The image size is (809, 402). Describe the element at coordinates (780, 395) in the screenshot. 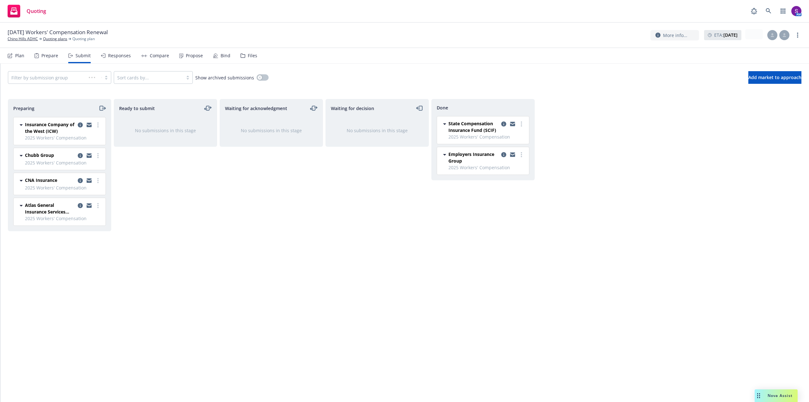

I see `span: Nova Assist` at that location.